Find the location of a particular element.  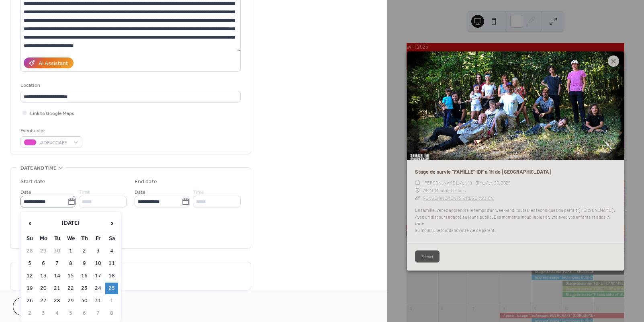

td: 9 is located at coordinates (85, 263).